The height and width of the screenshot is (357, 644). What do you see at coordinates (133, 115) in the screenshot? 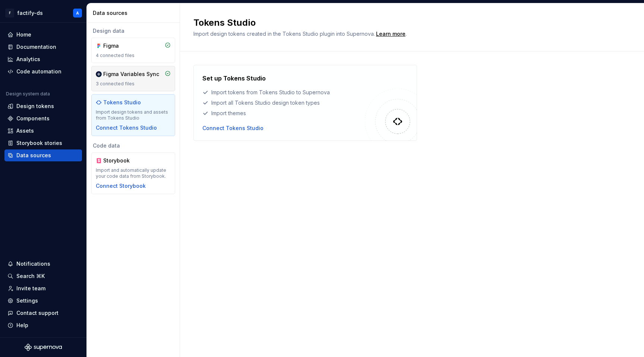
I see `a: Tokens StudioImport design tokens and assets from Tokens StudioConnect Tokens Studio` at bounding box center [133, 115].